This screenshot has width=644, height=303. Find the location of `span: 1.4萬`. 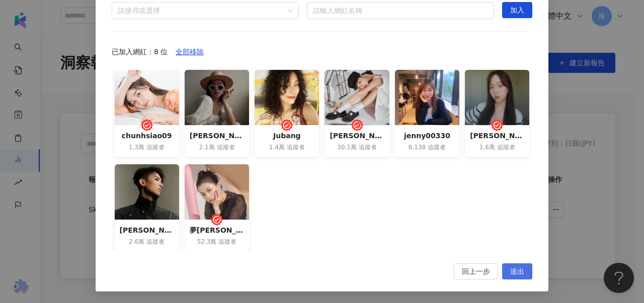

span: 1.4萬 is located at coordinates (277, 147).